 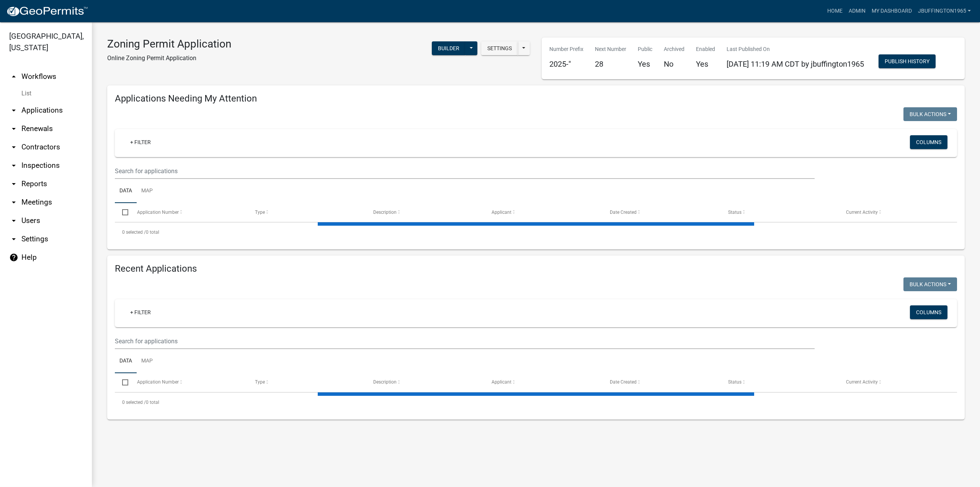 I want to click on button: Builder, so click(x=448, y=48).